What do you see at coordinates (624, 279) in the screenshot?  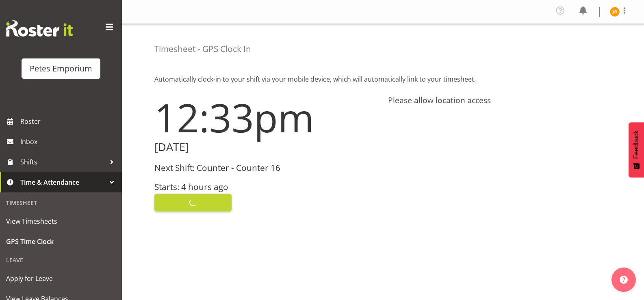 I see `img: help-xxl-2.png` at bounding box center [624, 279].